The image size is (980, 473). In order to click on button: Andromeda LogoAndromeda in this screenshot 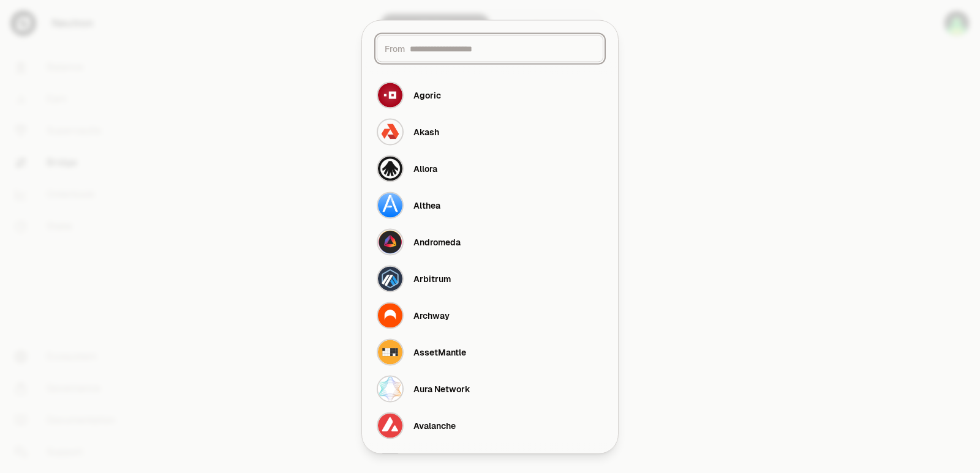, I will do `click(490, 242)`.